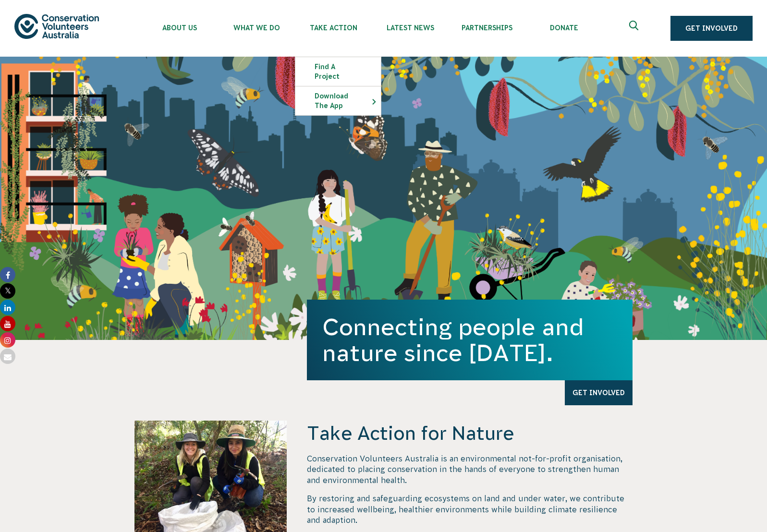 The image size is (767, 532). I want to click on span: Donate, so click(564, 28).